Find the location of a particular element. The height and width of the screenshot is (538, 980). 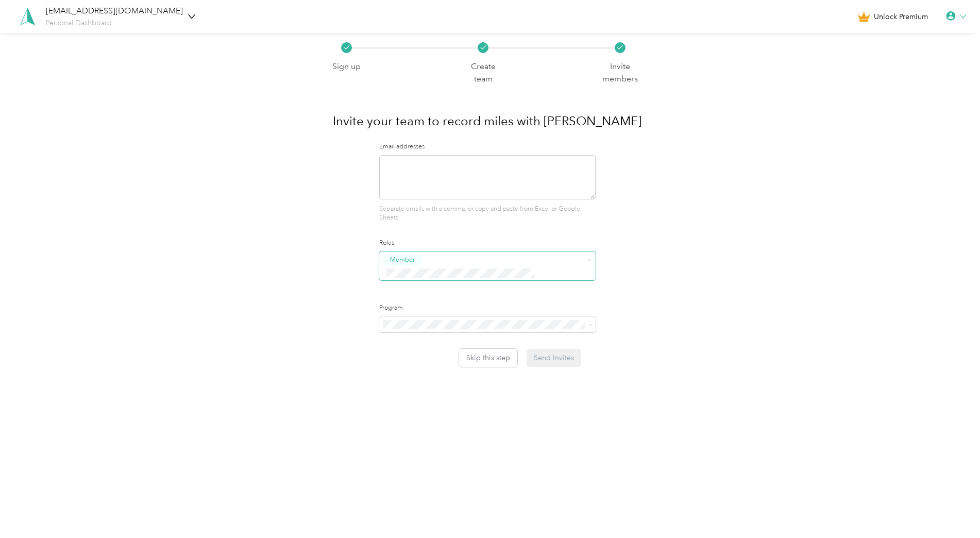

p: Invite members is located at coordinates (620, 73).